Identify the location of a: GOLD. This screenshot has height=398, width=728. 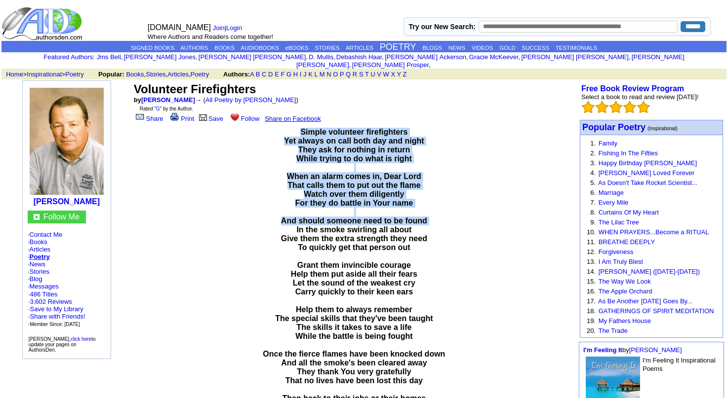
(507, 48).